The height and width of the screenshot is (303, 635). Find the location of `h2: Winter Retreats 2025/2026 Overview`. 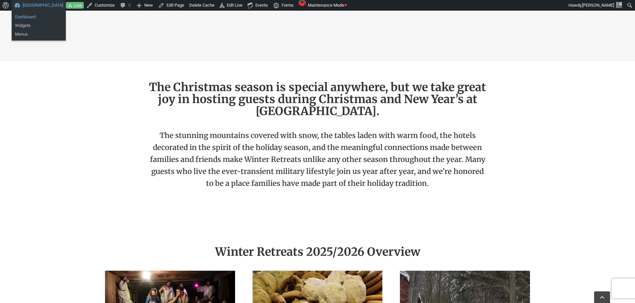

h2: Winter Retreats 2025/2026 Overview is located at coordinates (318, 252).